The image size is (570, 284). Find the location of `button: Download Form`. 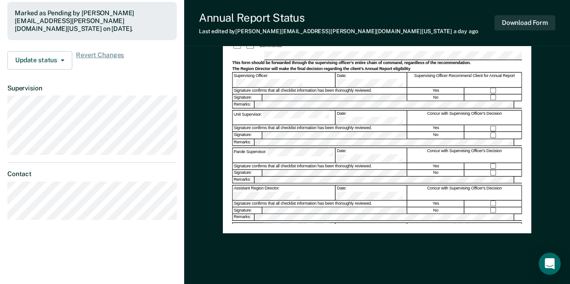

button: Download Form is located at coordinates (525, 23).